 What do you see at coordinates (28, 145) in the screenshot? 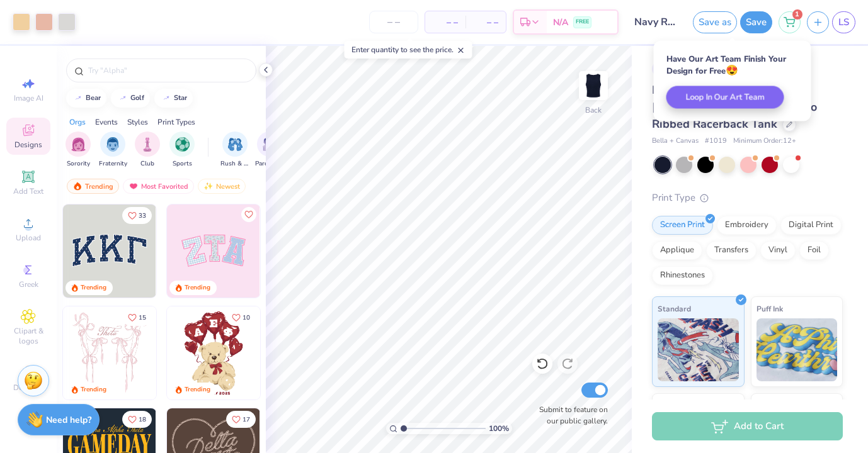
I see `span: Designs` at bounding box center [28, 145].